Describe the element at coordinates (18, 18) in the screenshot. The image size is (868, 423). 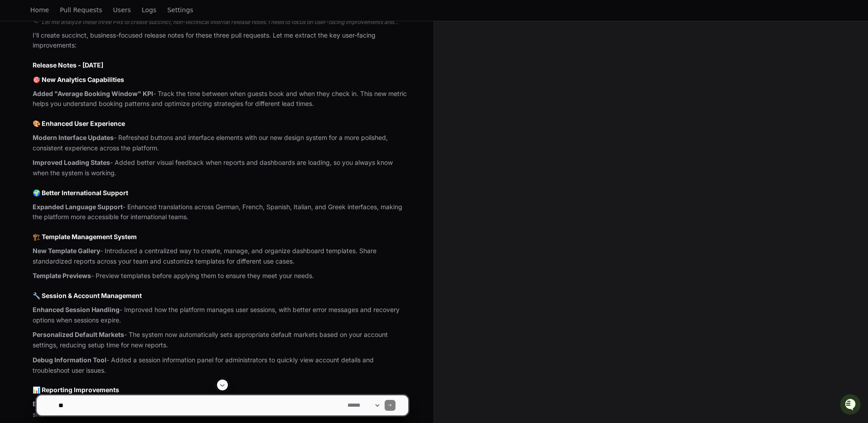
I see `img: PlayerZero` at that location.